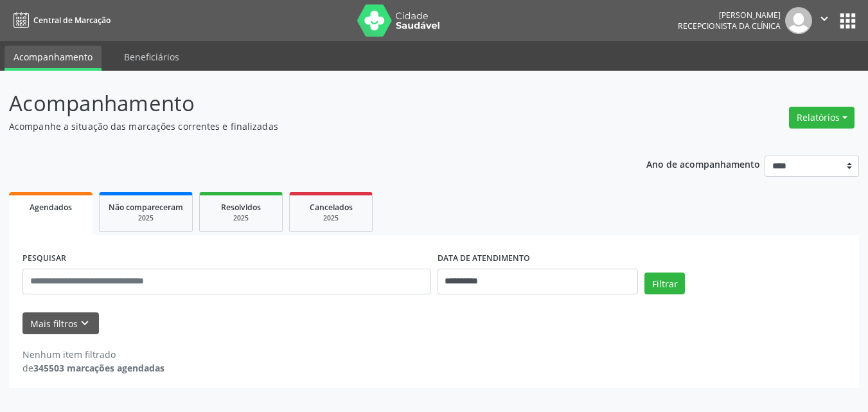 The width and height of the screenshot is (868, 412). Describe the element at coordinates (484, 259) in the screenshot. I see `label: DATA DE ATENDIMENTO` at that location.